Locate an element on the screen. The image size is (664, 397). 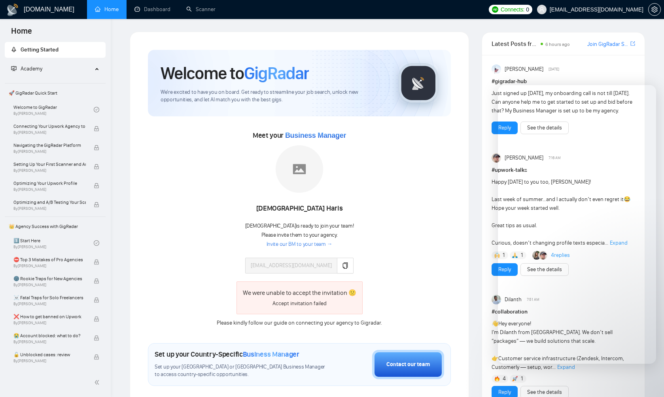
span: export is located at coordinates (633, 44).